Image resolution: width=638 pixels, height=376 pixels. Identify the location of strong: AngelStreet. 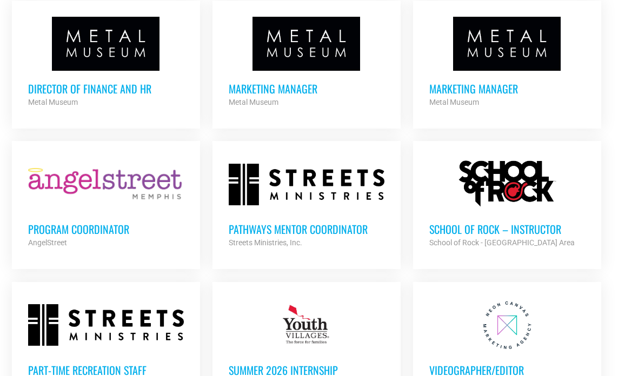
(48, 243).